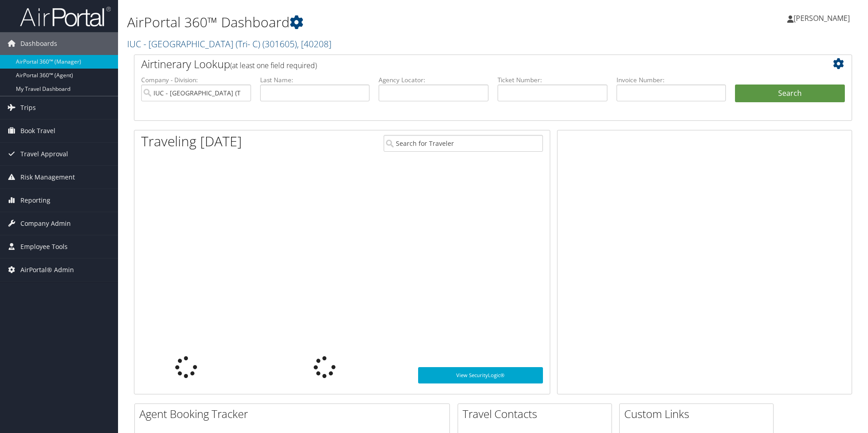  What do you see at coordinates (65, 16) in the screenshot?
I see `img: airportal-logo.png` at bounding box center [65, 16].